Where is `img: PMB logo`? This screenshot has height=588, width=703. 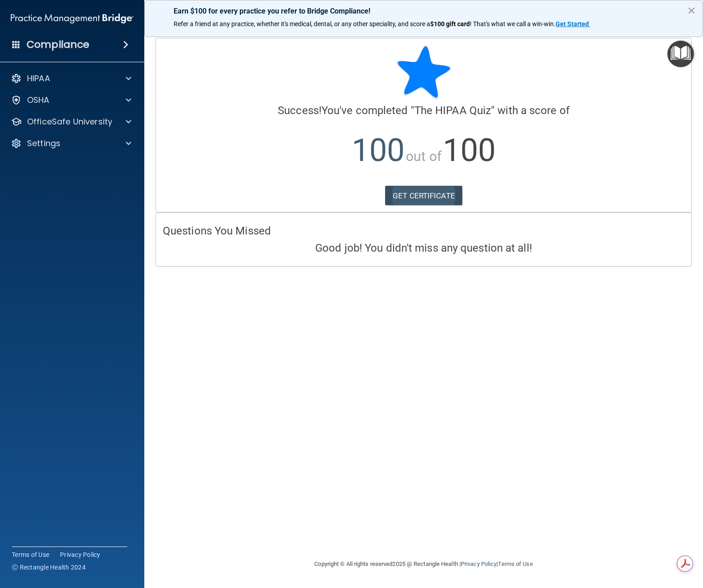 img: PMB logo is located at coordinates (72, 19).